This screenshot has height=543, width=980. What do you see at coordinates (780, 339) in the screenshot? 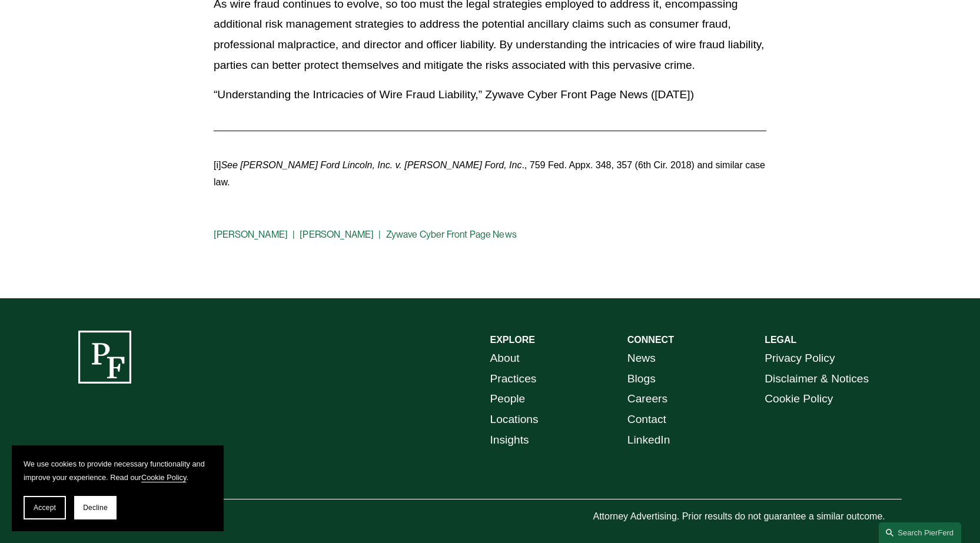
I see `strong: LEGAL` at bounding box center [780, 339].